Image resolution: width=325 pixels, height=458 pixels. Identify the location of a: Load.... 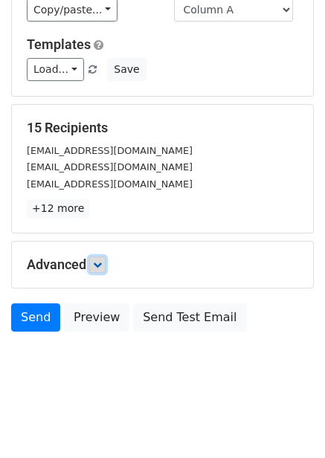
(55, 69).